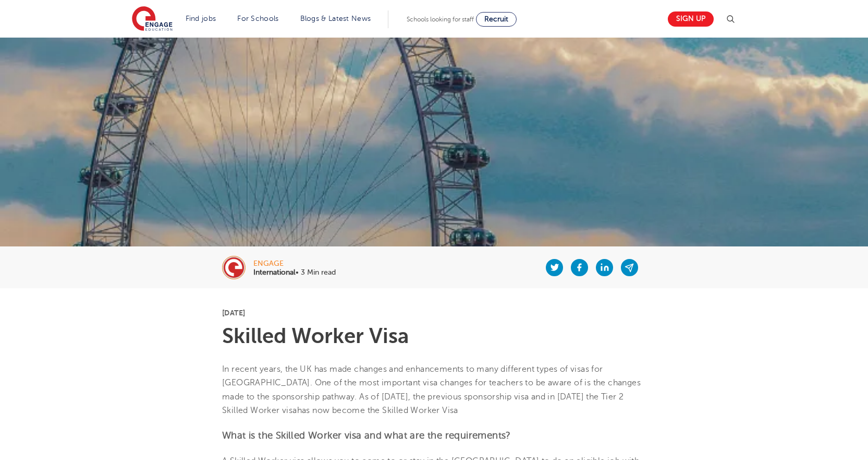 This screenshot has height=460, width=868. I want to click on span: Schools looking for staff, so click(440, 19).